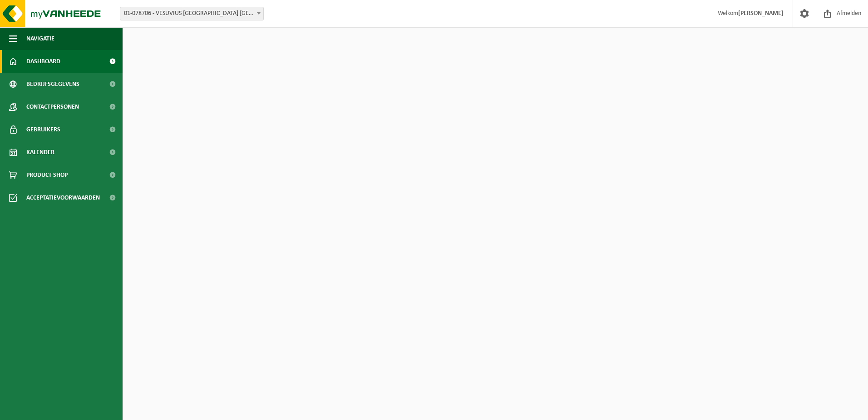  I want to click on span: Bedrijfsgegevens, so click(53, 84).